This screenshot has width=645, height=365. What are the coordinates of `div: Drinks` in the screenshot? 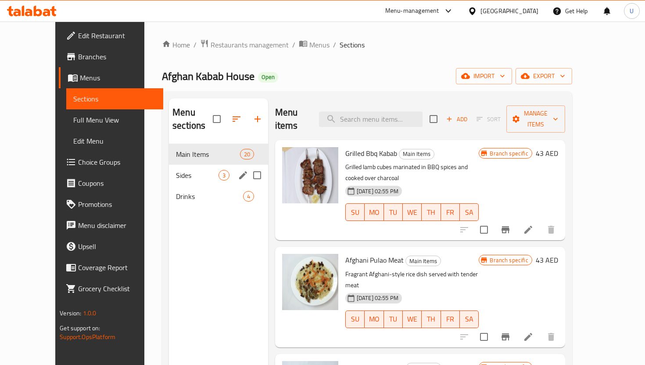 It's located at (209, 196).